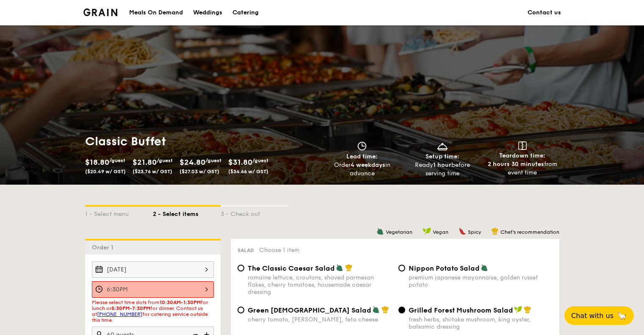 The width and height of the screenshot is (644, 335). I want to click on span: Vegan, so click(440, 232).